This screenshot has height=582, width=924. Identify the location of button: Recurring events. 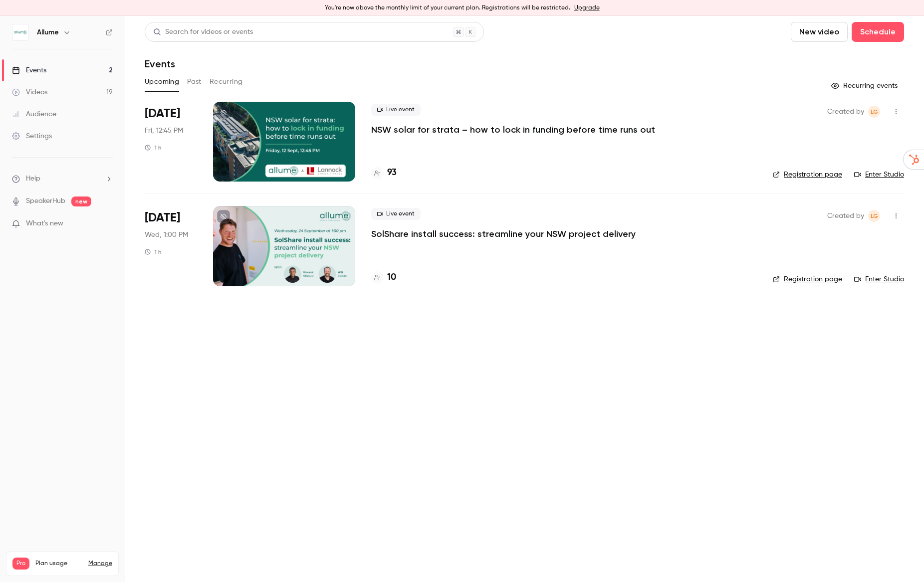
(865, 86).